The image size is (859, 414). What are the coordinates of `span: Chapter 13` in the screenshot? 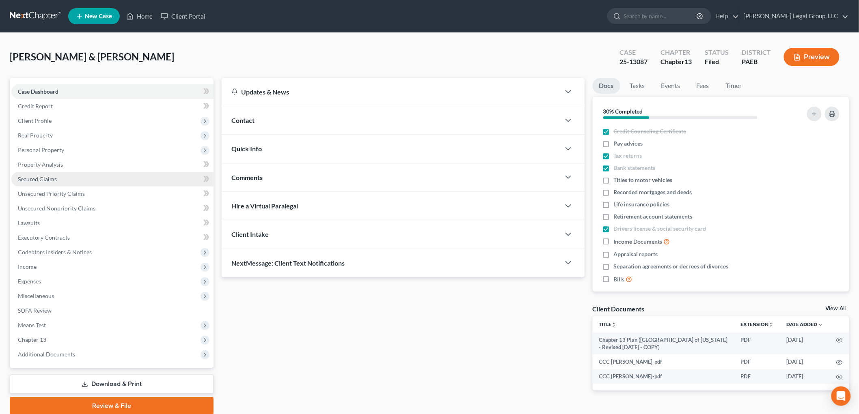 It's located at (32, 340).